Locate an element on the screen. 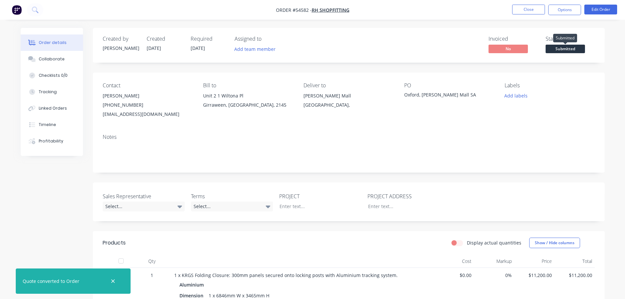 The image size is (625, 299). div: Total is located at coordinates (574, 261).